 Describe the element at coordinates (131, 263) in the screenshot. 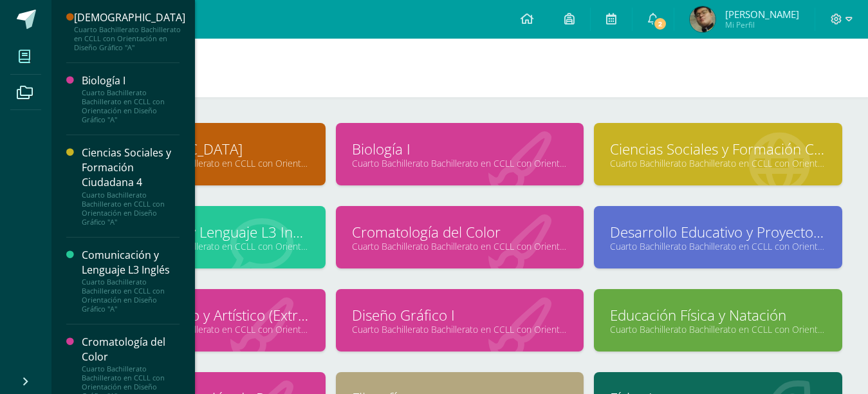

I see `div: Comunicación y Lenguaje L3 Inglés` at that location.